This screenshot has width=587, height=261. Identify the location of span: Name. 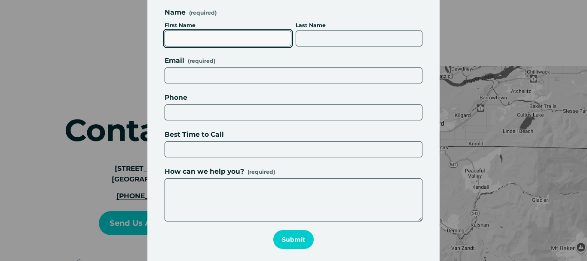
(175, 12).